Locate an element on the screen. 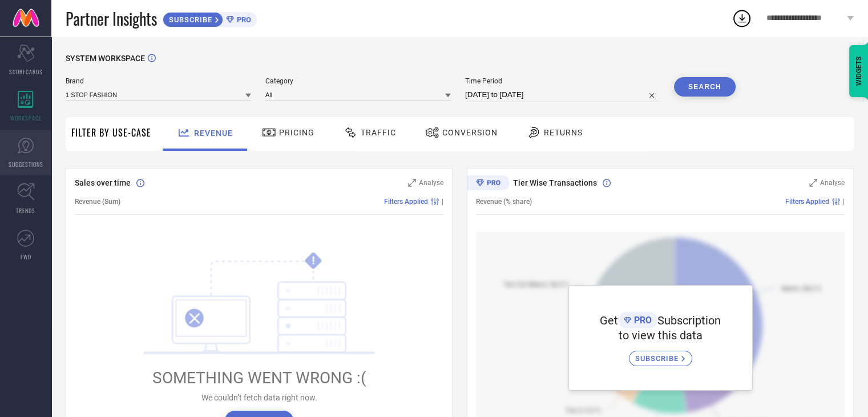 The height and width of the screenshot is (417, 868). span: SYSTEM WORKSPACE is located at coordinates (105, 58).